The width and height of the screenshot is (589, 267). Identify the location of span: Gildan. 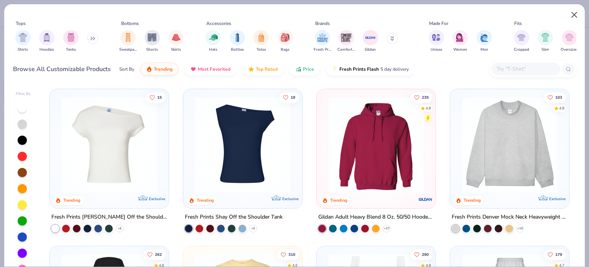
(370, 49).